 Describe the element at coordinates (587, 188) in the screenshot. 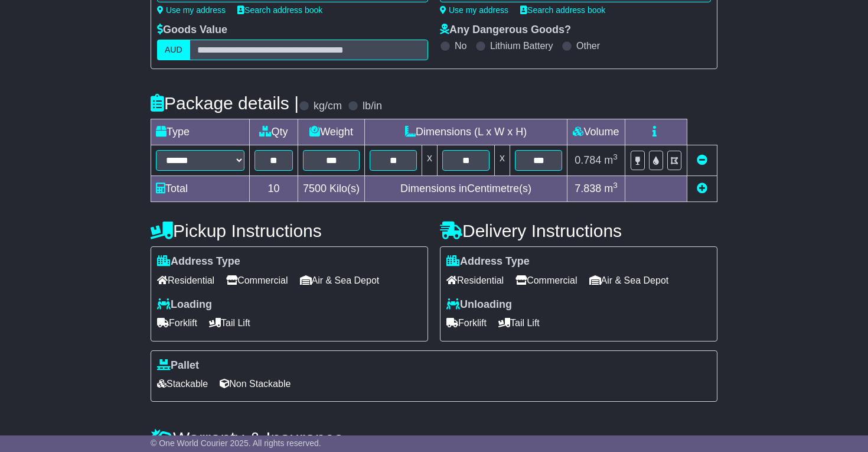

I see `span: 7.838` at that location.